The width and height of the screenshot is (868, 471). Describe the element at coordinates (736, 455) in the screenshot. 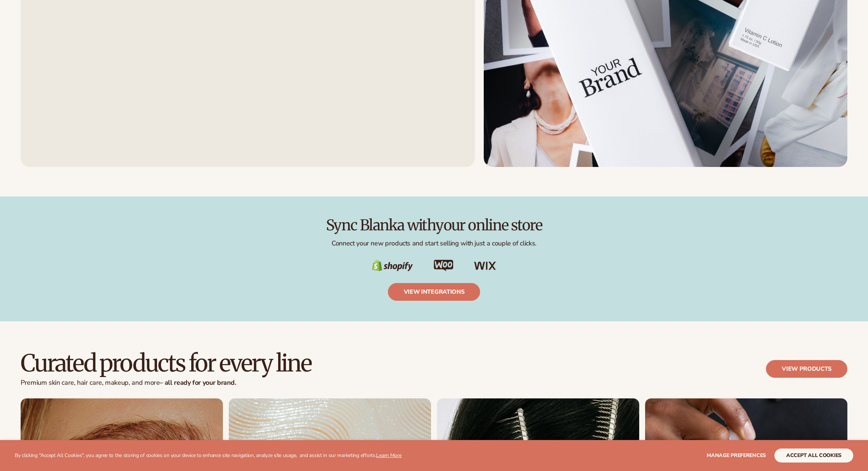

I see `span: Manage preferences` at that location.